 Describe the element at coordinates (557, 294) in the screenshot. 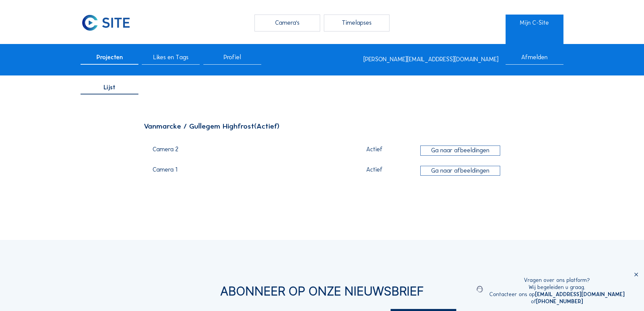

I see `div: Contacteer ons op` at that location.